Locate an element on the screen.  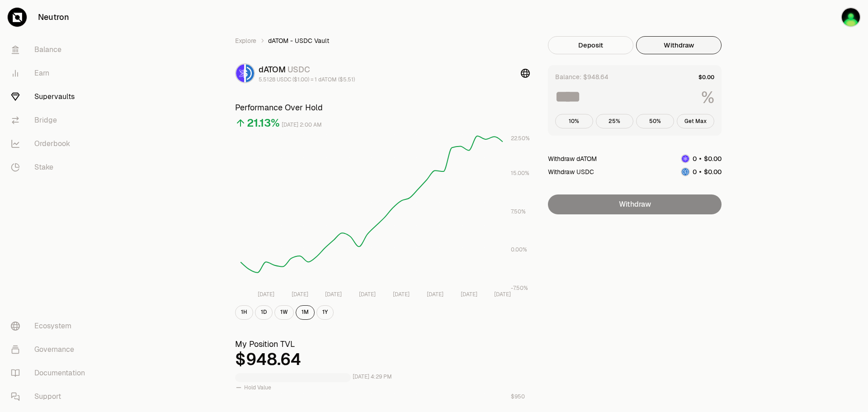
a: Ecosystem is located at coordinates (51, 326).